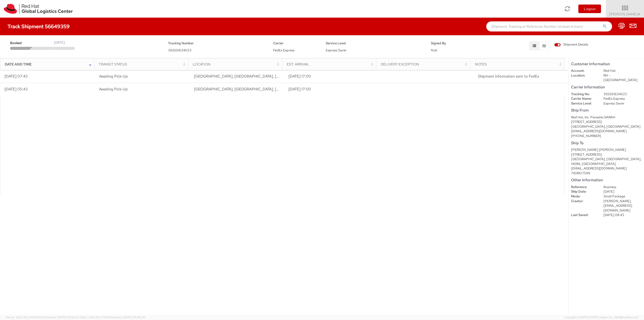 Image resolution: width=644 pixels, height=320 pixels. I want to click on h5: Ship To, so click(606, 143).